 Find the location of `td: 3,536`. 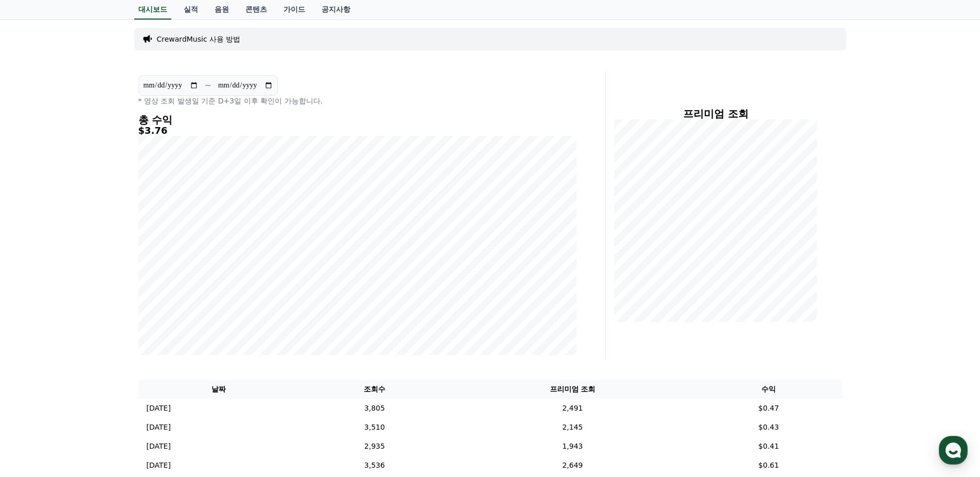

td: 3,536 is located at coordinates (375, 465).